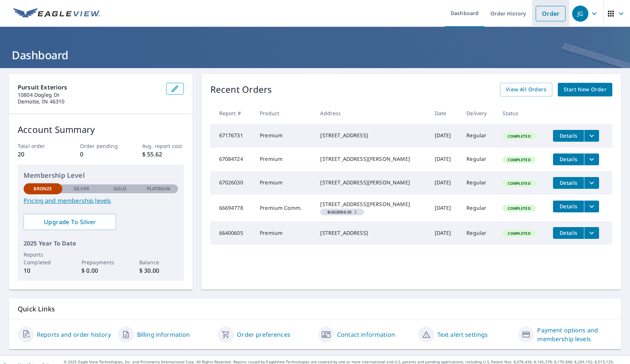 This screenshot has width=630, height=364. I want to click on a: Billing information, so click(163, 335).